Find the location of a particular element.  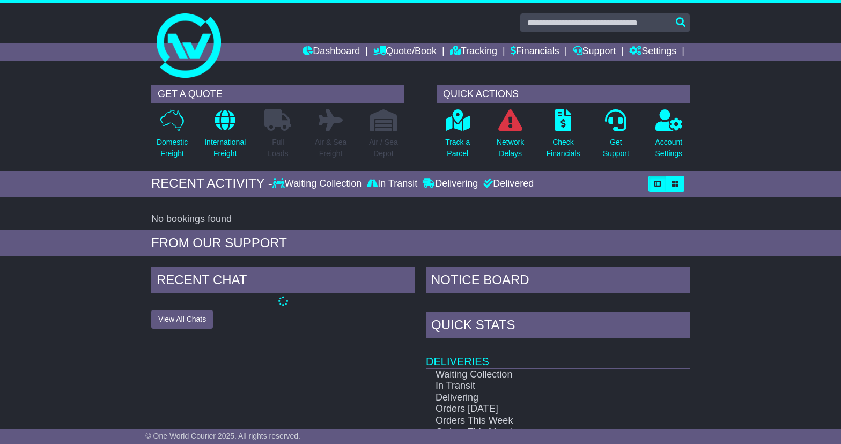

td: Delivering is located at coordinates (539, 398).